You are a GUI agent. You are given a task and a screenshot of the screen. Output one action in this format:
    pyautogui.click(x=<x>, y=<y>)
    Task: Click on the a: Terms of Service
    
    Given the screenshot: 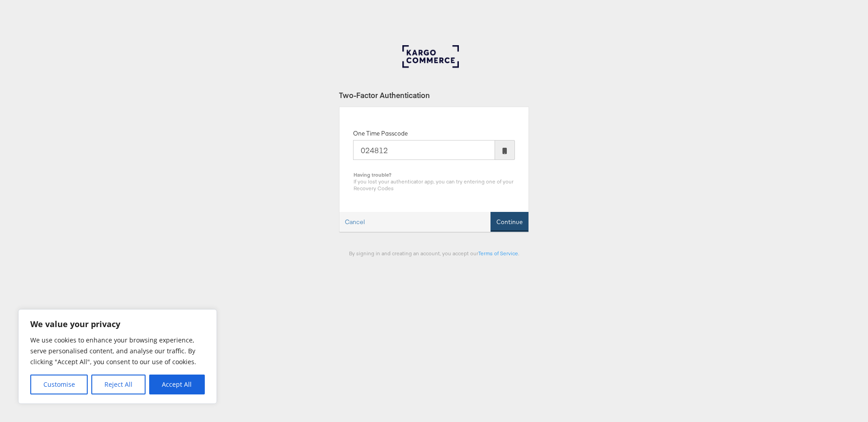 What is the action you would take?
    pyautogui.click(x=498, y=253)
    